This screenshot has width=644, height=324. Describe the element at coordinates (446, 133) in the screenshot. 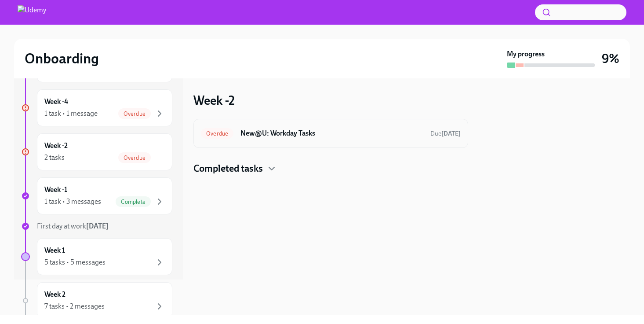

I see `span: September 29th, 2025 04:30` at that location.